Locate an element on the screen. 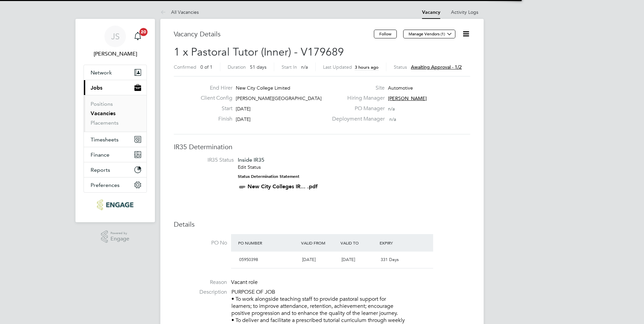 This screenshot has width=644, height=324. a: Vacancies is located at coordinates (103, 113).